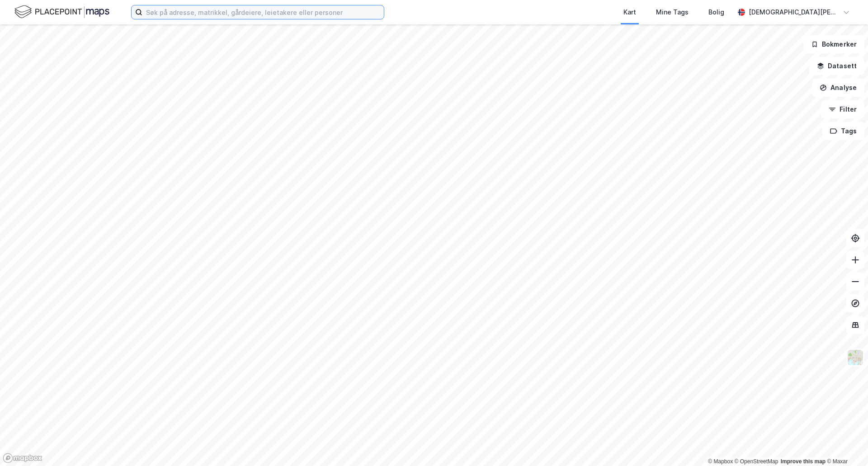  Describe the element at coordinates (62, 12) in the screenshot. I see `img: logo.f888ab2527a4732fd821a326f86c7f29.svg` at that location.